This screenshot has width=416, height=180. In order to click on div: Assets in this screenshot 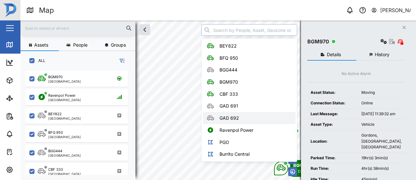, I will do `click(27, 81)`.